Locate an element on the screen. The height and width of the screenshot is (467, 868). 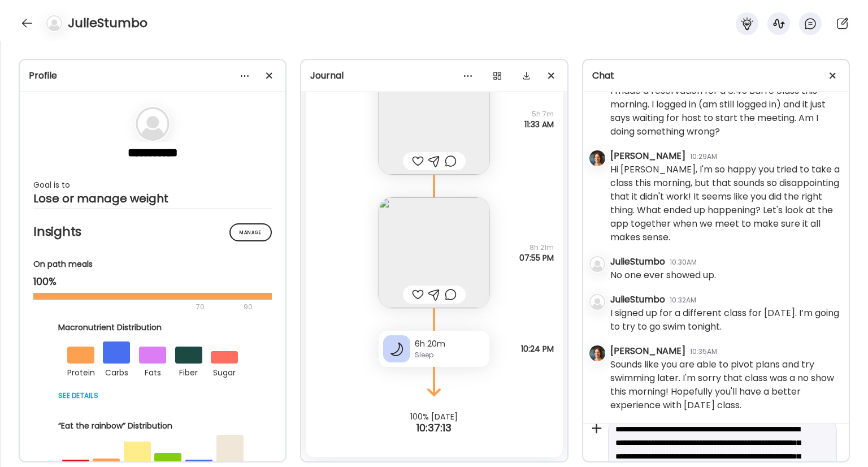
div: I made a reservation for a 6:45 Barre class this morning. I logged in (am still logged in) and it... is located at coordinates (725, 111).